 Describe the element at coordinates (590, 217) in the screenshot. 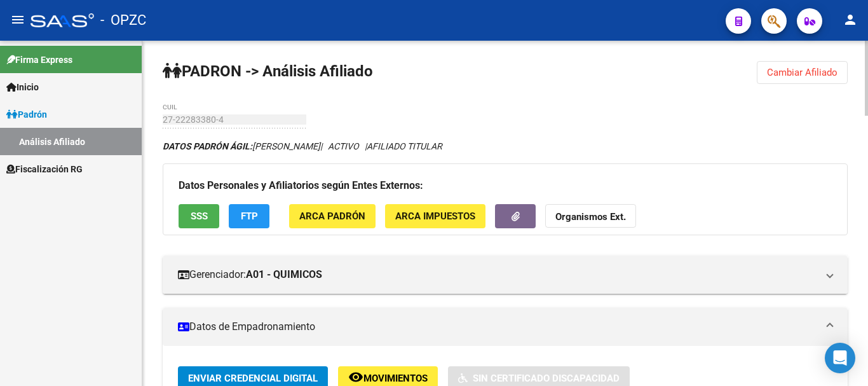

I see `strong: Organismos Ext.` at that location.